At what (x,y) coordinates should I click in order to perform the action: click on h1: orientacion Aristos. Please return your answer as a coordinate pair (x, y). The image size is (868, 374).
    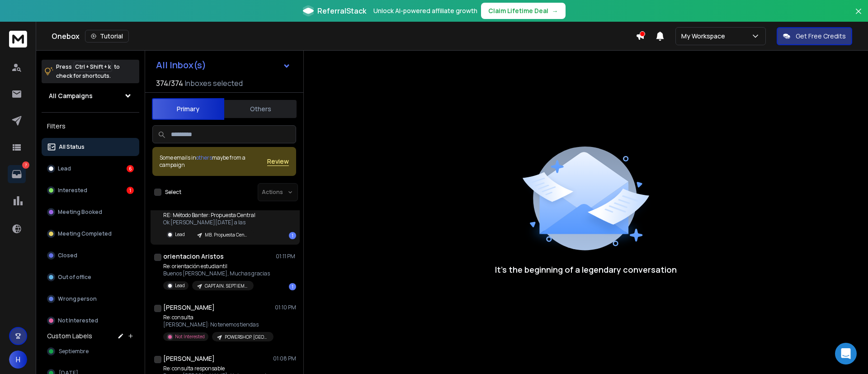
    Looking at the image, I should click on (194, 256).